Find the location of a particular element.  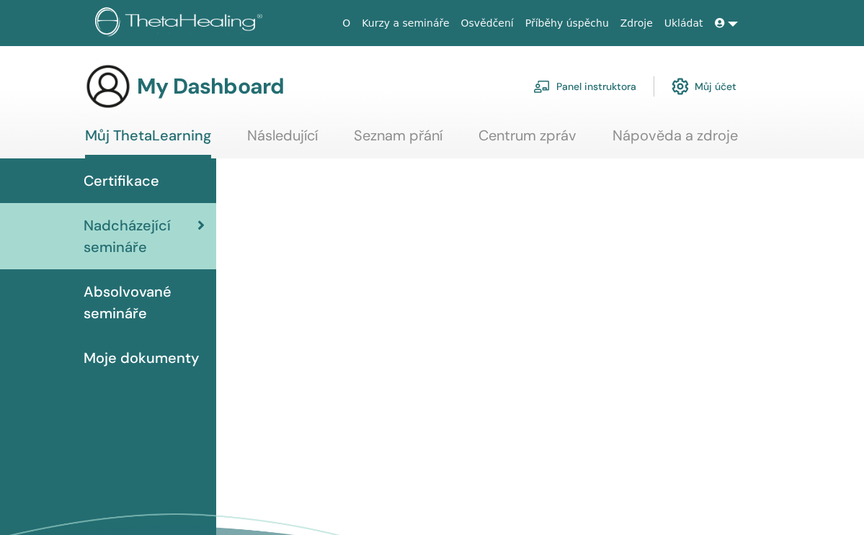

span: Moje dokumenty is located at coordinates (141, 358).